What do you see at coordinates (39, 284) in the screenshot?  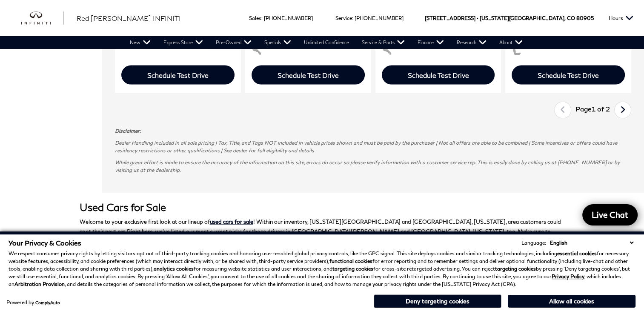 I see `strong: Arbitration Provision` at bounding box center [39, 284].